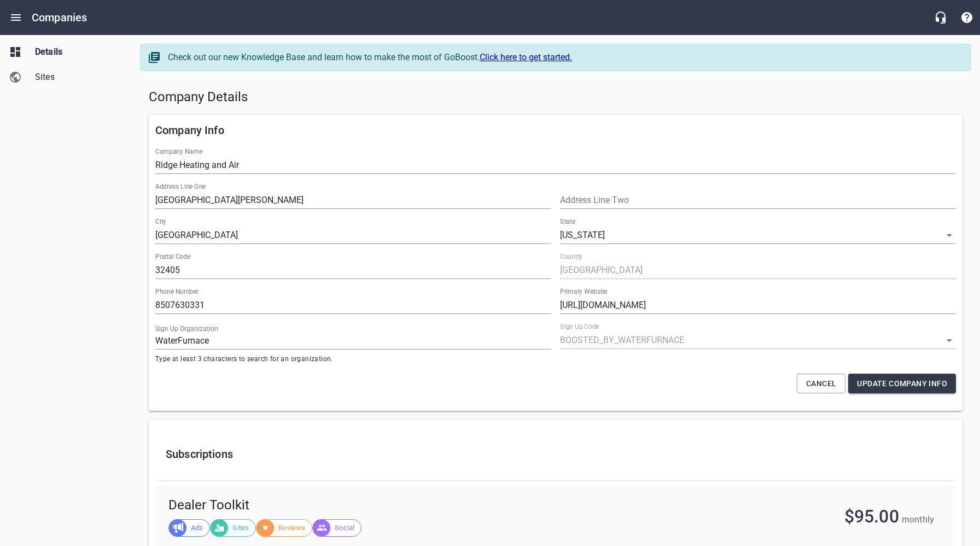  I want to click on label: Country, so click(571, 257).